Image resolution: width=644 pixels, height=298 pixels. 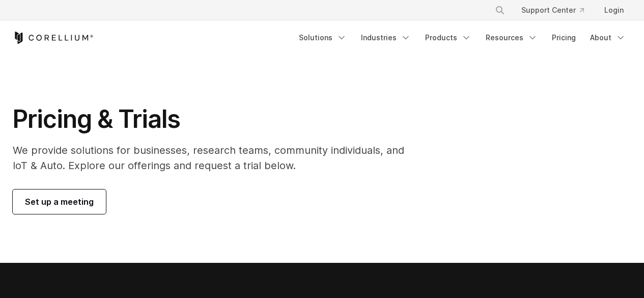 I want to click on a: Resources, so click(x=512, y=38).